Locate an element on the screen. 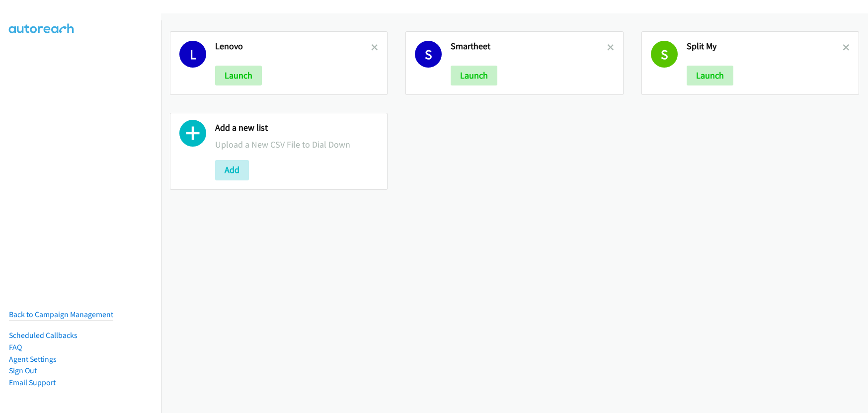 This screenshot has width=868, height=413. a: Scheduled Callbacks is located at coordinates (43, 335).